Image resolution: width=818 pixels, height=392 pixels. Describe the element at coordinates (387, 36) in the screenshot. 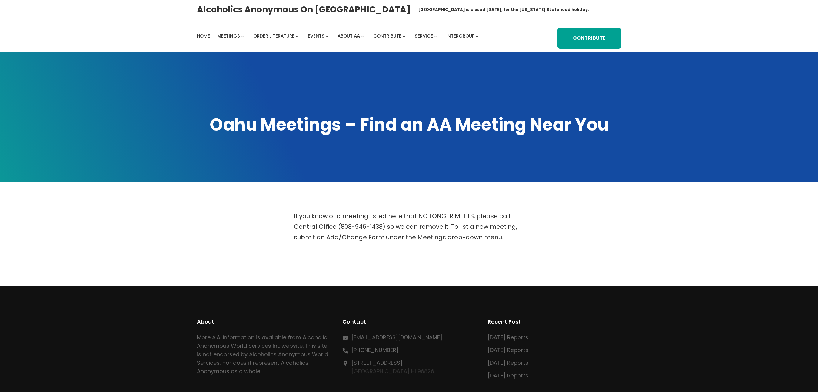

I see `span: Contribute` at that location.